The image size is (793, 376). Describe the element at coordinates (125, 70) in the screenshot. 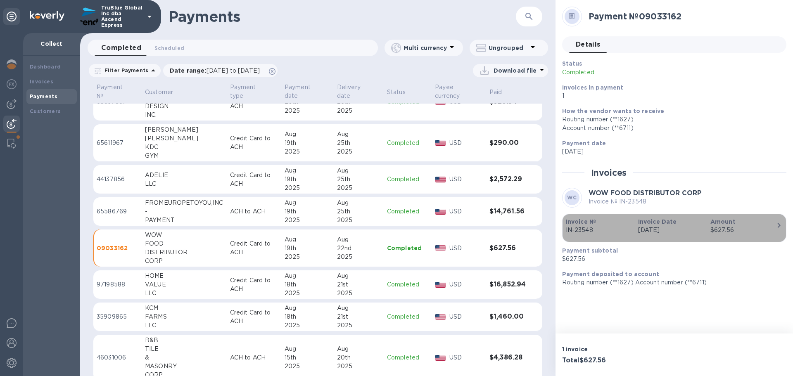

I see `p: Filter Payments` at that location.